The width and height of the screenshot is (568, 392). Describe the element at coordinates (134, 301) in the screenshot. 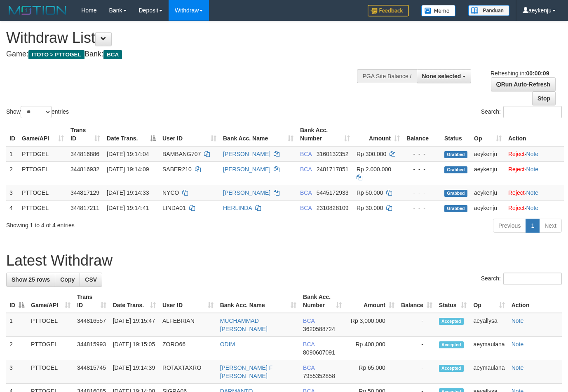

I see `th: Date Trans.: activate to sort column ascending` at that location.